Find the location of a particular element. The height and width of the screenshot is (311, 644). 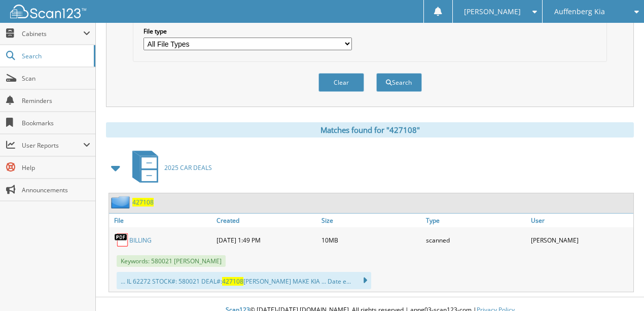

img: folder2.png is located at coordinates (122, 202).